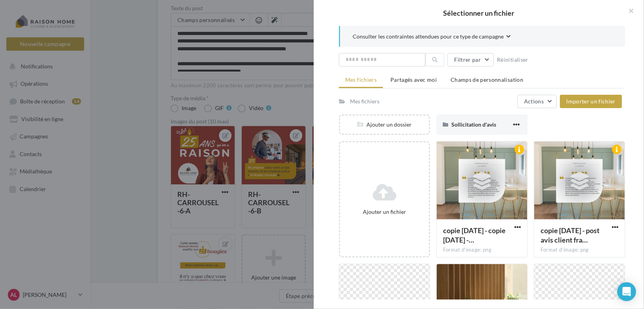  What do you see at coordinates (591, 101) in the screenshot?
I see `button: Importer un fichier` at bounding box center [591, 101].